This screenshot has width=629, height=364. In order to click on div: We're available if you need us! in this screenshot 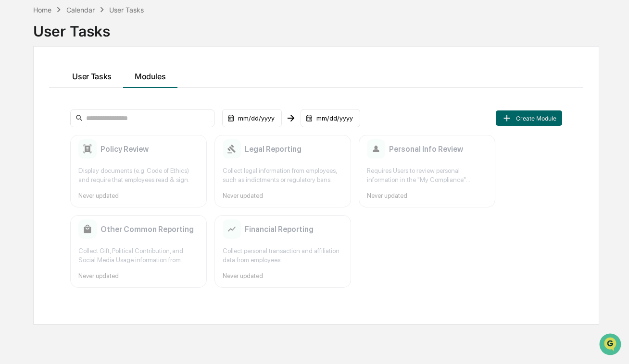, I will do `click(77, 87)`.